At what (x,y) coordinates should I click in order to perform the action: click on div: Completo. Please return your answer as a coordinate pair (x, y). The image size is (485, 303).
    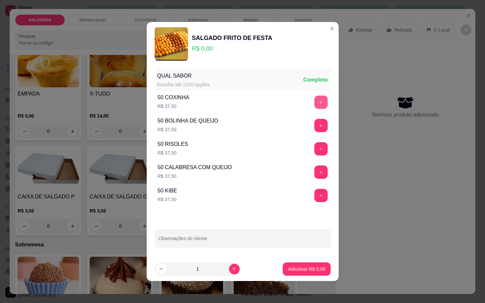
    Looking at the image, I should click on (316, 80).